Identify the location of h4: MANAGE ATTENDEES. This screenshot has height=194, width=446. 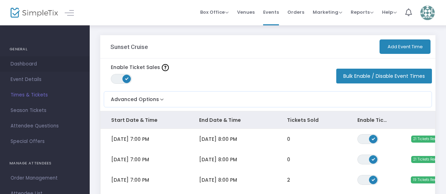
(45, 163).